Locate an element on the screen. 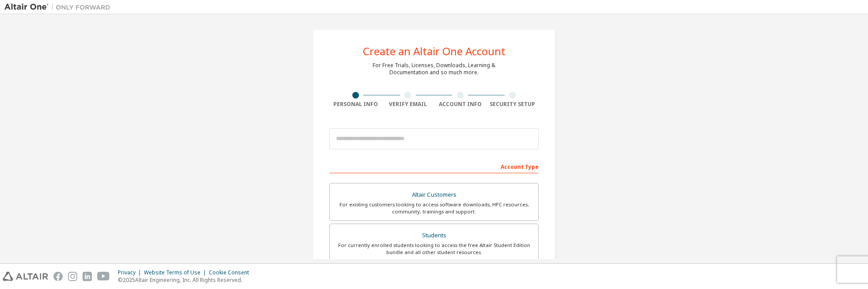  div: Website Terms of Use is located at coordinates (176, 272).